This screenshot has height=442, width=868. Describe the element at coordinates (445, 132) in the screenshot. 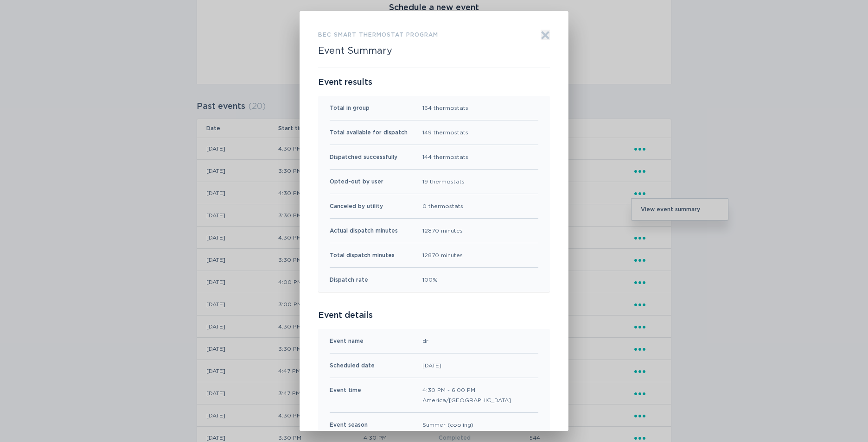

I see `div: 149 thermostats` at that location.